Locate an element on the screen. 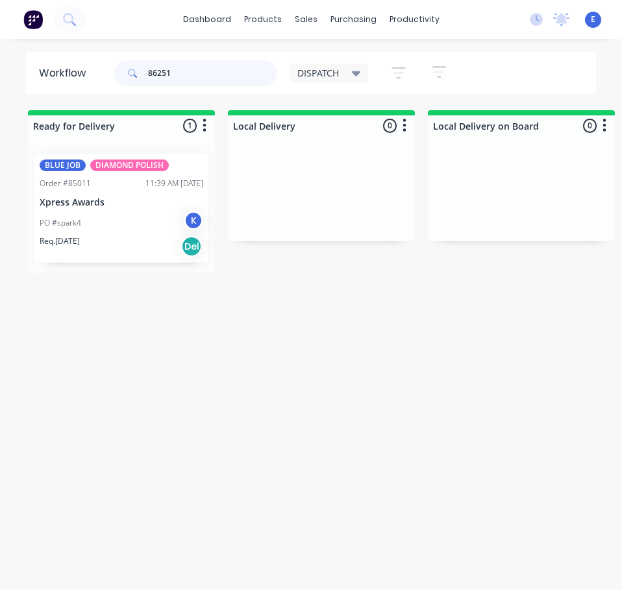 The width and height of the screenshot is (622, 590). p: PO #spark4 is located at coordinates (60, 223).